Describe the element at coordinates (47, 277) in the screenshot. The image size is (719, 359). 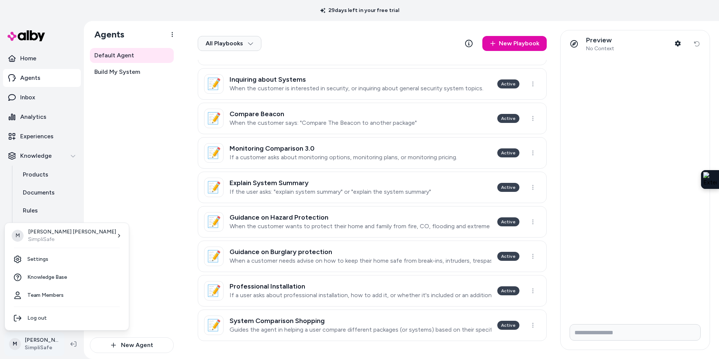
I see `span: Knowledge Base` at that location.